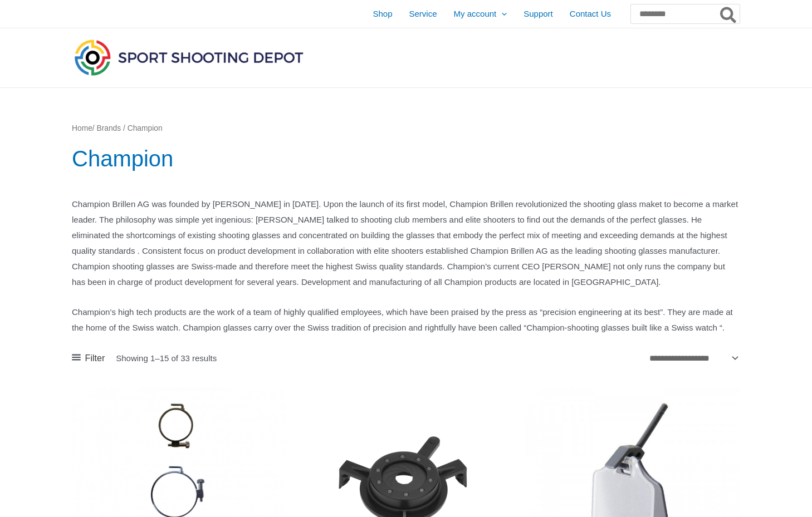  Describe the element at coordinates (692, 358) in the screenshot. I see `select: Shop order` at that location.